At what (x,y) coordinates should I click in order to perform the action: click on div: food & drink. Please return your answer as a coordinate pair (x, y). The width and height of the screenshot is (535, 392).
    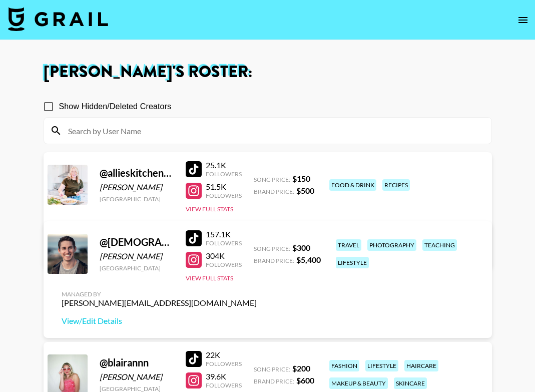
    Looking at the image, I should click on (353, 185).